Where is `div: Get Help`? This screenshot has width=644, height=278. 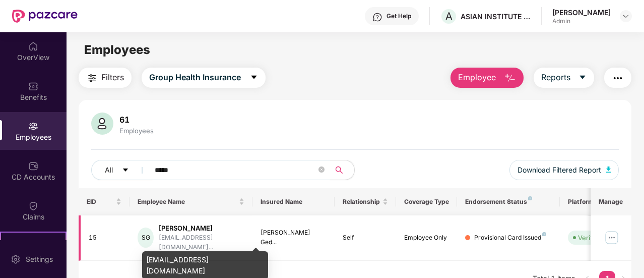 div: Get Help is located at coordinates (398, 16).